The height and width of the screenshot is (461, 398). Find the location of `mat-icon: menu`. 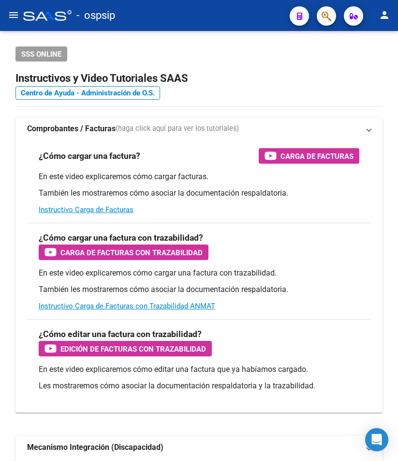

mat-icon: menu is located at coordinates (14, 15).